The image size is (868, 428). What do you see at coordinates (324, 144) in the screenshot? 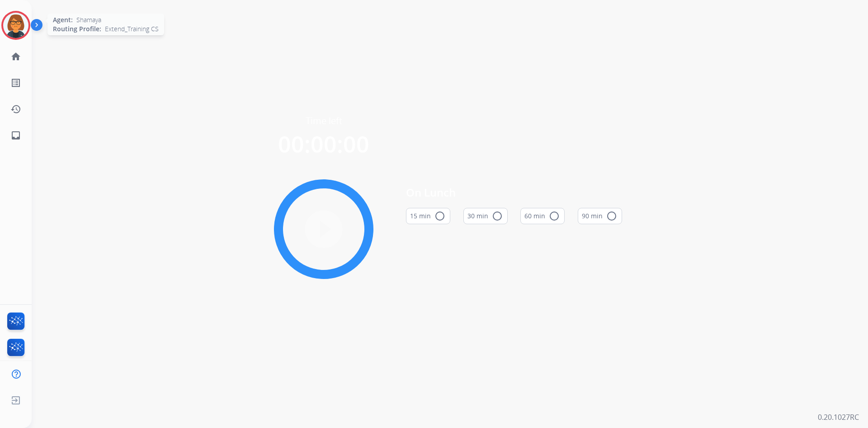
I see `span: 00:00:00` at bounding box center [324, 144].